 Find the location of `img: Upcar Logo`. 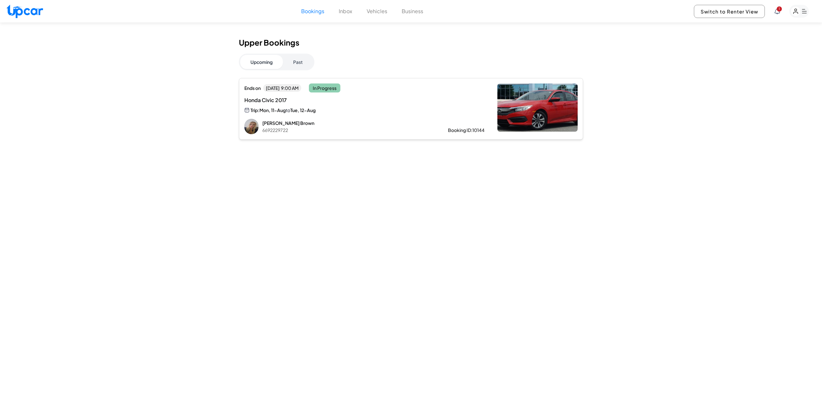

img: Upcar Logo is located at coordinates (25, 11).